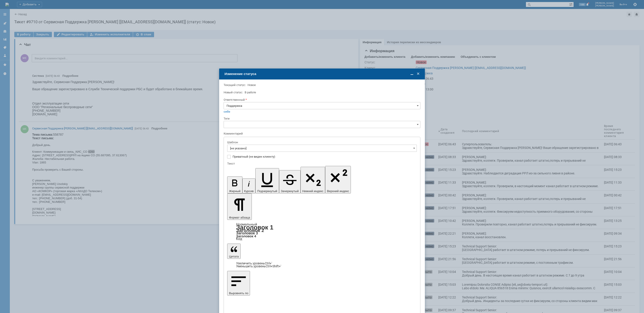 The height and width of the screenshot is (313, 644). What do you see at coordinates (418, 74) in the screenshot?
I see `span: Закрыть` at bounding box center [418, 74].